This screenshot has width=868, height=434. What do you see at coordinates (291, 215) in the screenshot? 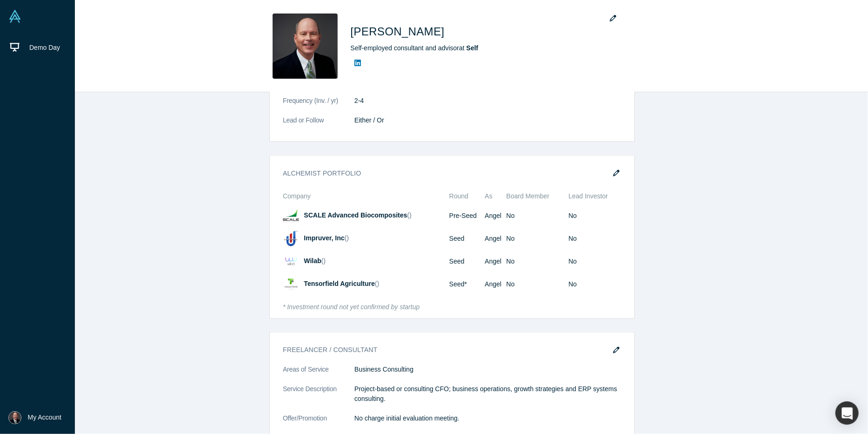
I see `img: SCALE Advanced Biocomposites` at bounding box center [291, 215].